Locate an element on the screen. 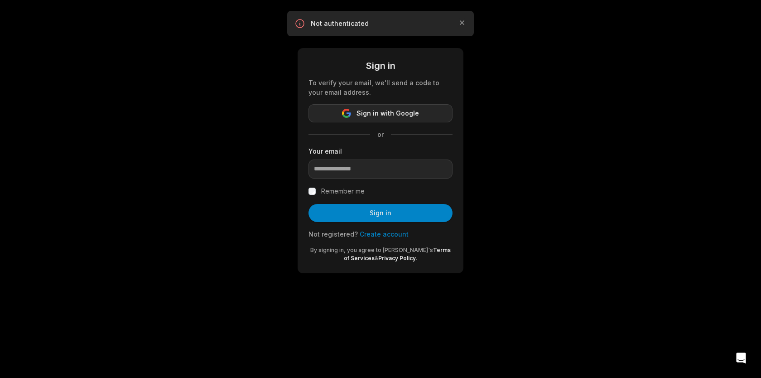  span: Sign in with Google is located at coordinates (388, 113).